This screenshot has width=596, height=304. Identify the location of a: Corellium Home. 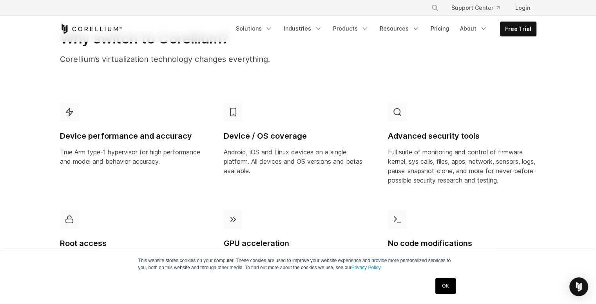
(91, 29).